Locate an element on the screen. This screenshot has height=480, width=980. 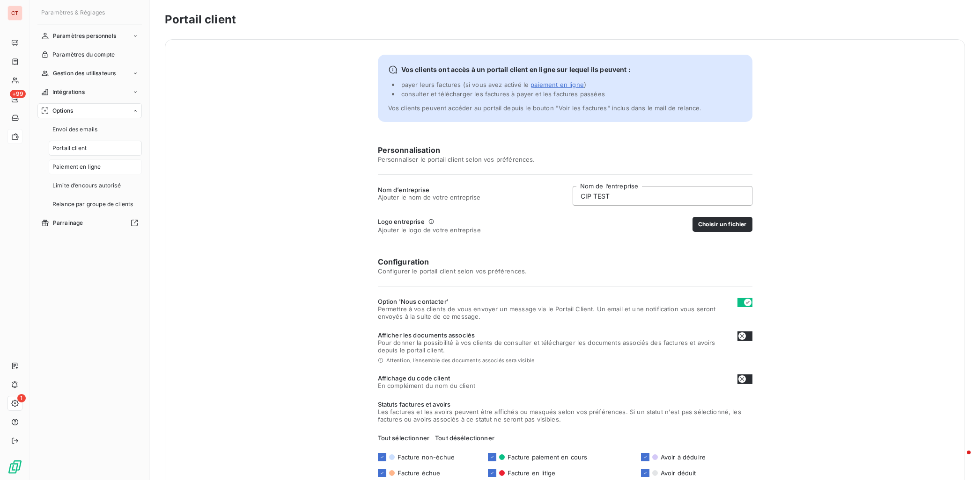
span: Tout désélectionner is located at coordinates (464, 438).